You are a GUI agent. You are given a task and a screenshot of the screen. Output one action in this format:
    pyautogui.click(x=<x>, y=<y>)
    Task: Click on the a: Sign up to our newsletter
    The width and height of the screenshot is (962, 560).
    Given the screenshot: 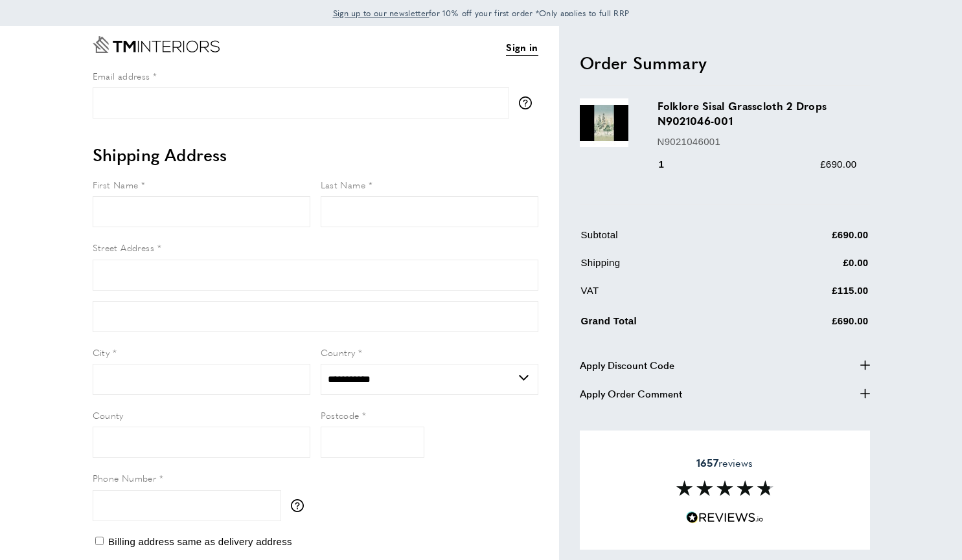 What is the action you would take?
    pyautogui.click(x=381, y=13)
    